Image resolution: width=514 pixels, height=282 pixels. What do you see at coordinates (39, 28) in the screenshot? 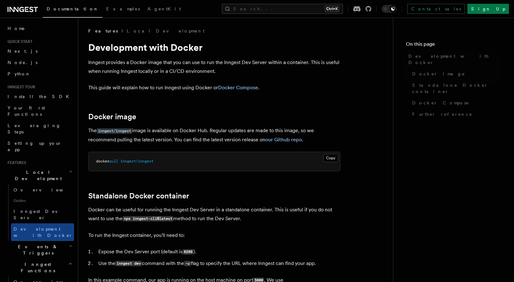
I see `a: Home` at bounding box center [39, 28].